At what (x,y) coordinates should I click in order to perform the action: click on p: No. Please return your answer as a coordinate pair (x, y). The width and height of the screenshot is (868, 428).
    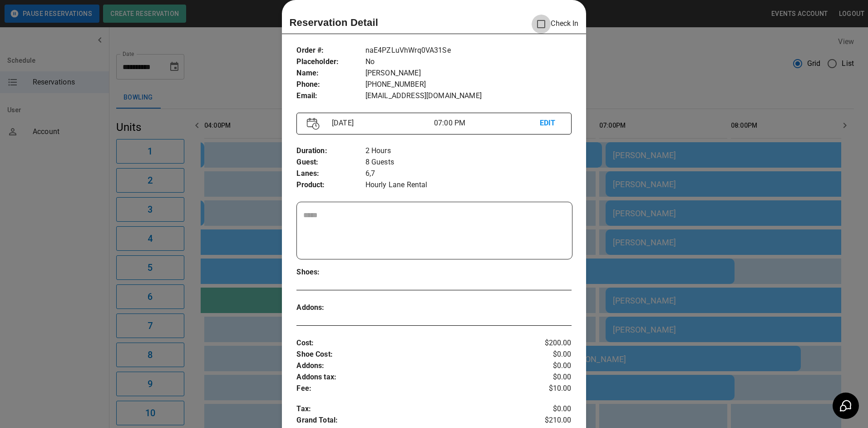
    Looking at the image, I should click on (468, 62).